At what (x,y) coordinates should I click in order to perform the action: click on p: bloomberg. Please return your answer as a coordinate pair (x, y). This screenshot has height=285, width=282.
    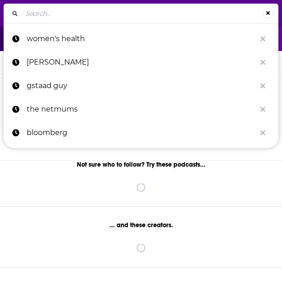
    Looking at the image, I should click on (141, 133).